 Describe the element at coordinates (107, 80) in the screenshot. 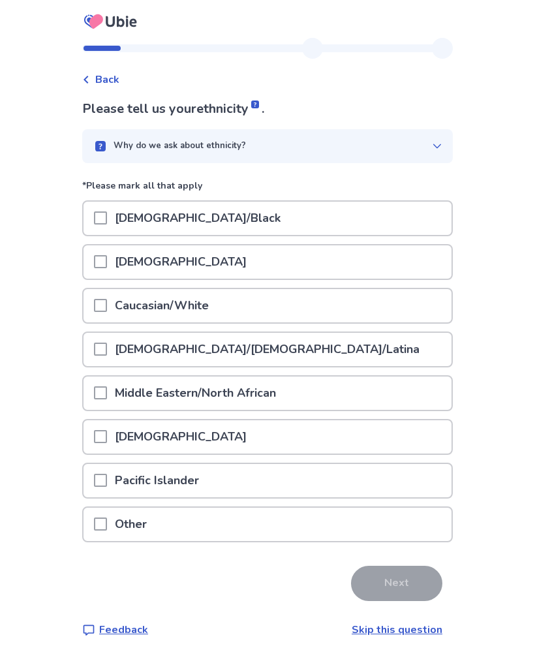

I see `span: Back` at that location.